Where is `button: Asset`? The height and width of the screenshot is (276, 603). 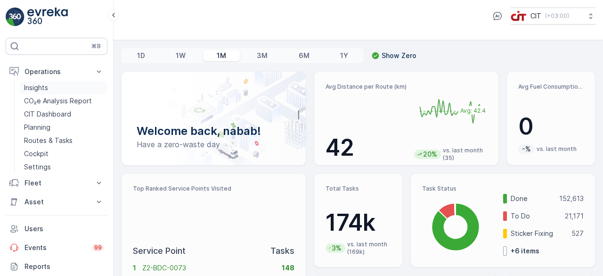
button: Asset is located at coordinates (57, 202).